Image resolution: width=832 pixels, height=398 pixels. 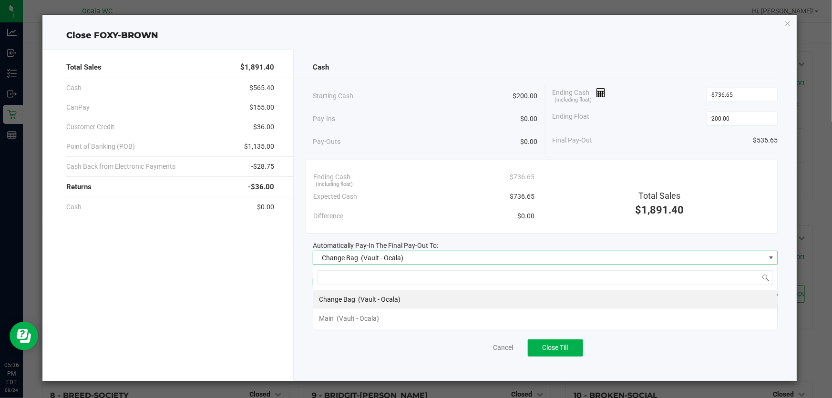 What do you see at coordinates (375, 246) in the screenshot?
I see `span: Automatically Pay-In The Final Pay-Out To:` at bounding box center [375, 246].